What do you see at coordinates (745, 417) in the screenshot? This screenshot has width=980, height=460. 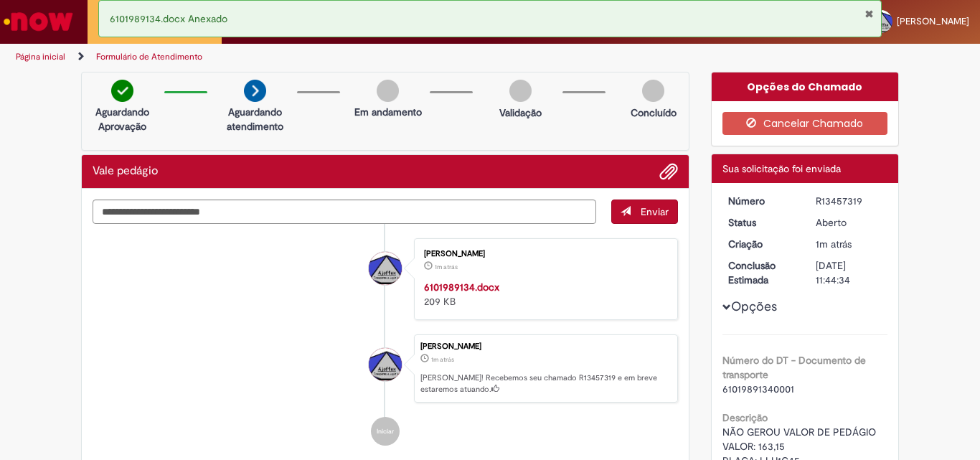 I see `b: Descrição` at bounding box center [745, 417].